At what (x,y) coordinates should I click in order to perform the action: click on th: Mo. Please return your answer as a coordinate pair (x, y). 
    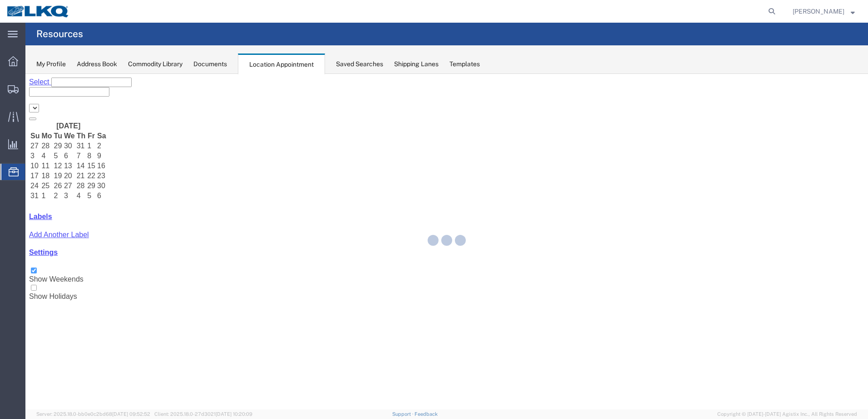
    Looking at the image, I should click on (21, 62).